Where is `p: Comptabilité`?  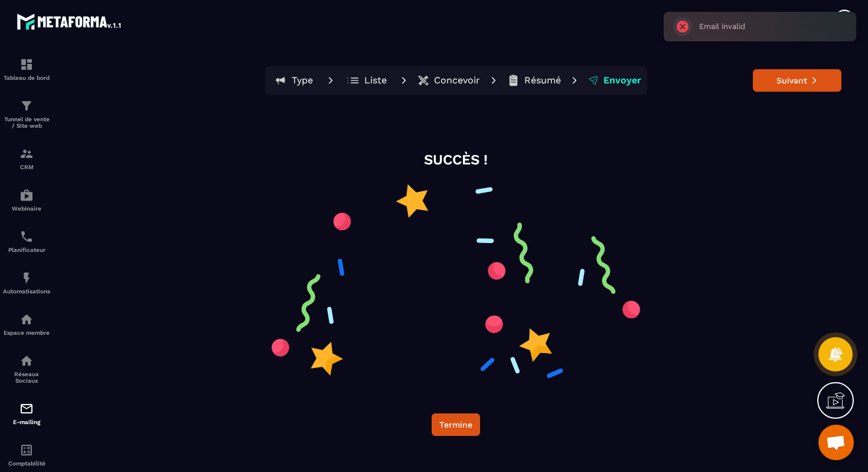
p: Comptabilité is located at coordinates (26, 463).